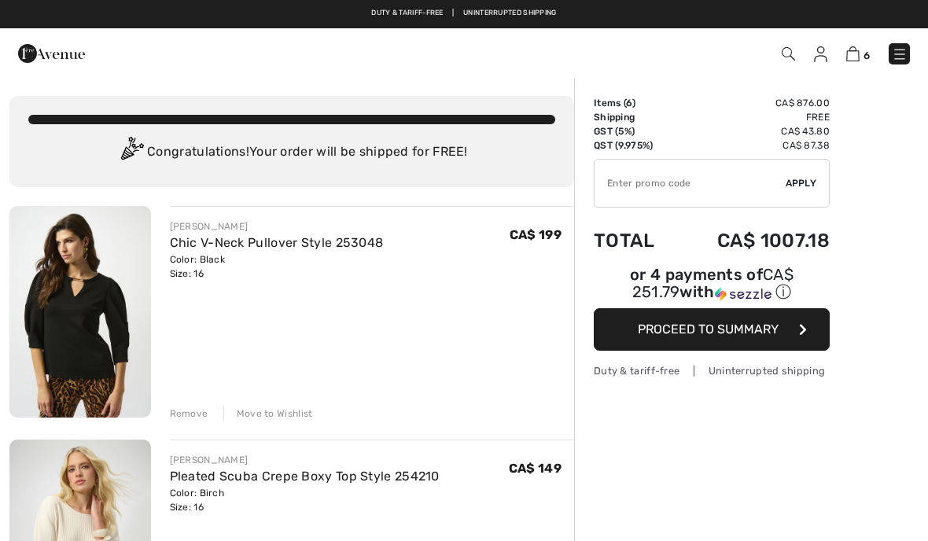 The image size is (928, 541). Describe the element at coordinates (268, 414) in the screenshot. I see `div: Move to Wishlist` at that location.